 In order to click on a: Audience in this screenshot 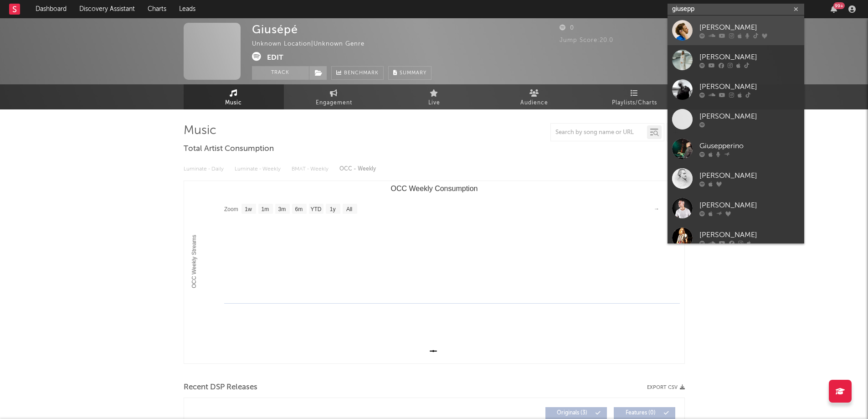, I will do `click(534, 96)`.